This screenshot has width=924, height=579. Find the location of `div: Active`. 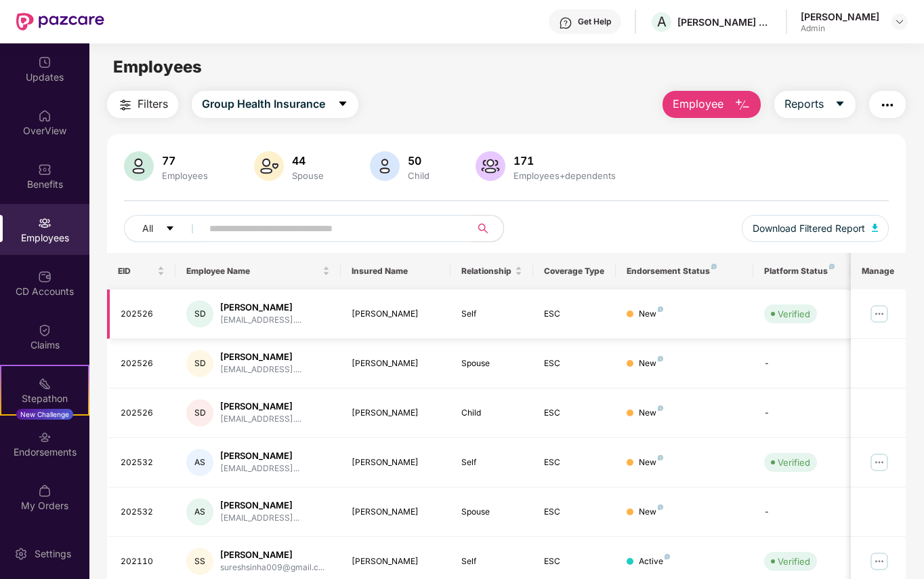

div: Active is located at coordinates (655, 561).